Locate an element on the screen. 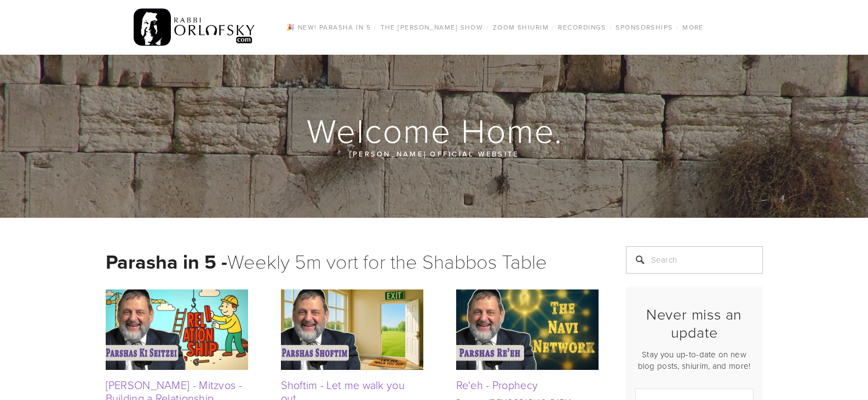 This screenshot has height=400, width=868. img: Re'eh - Prophecy is located at coordinates (528, 330).